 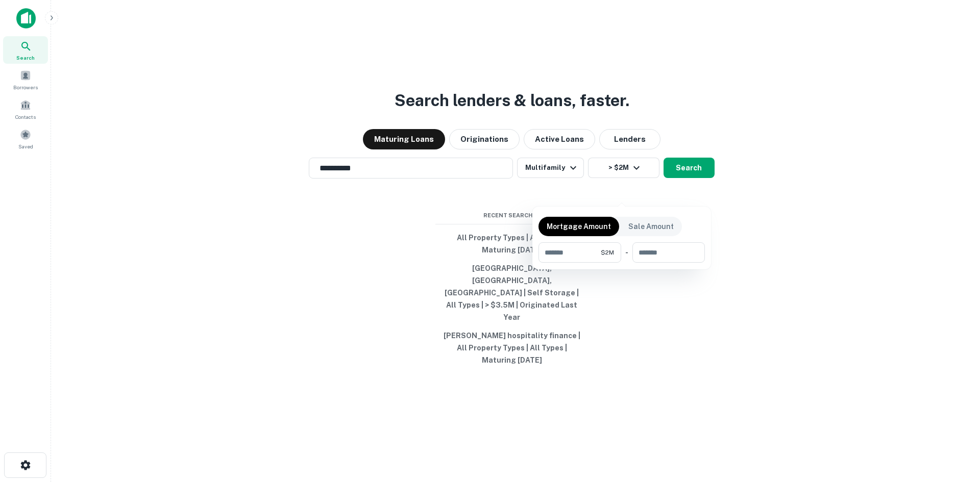 What do you see at coordinates (954, 425) in the screenshot?
I see `div: Chat Widget` at bounding box center [954, 425].